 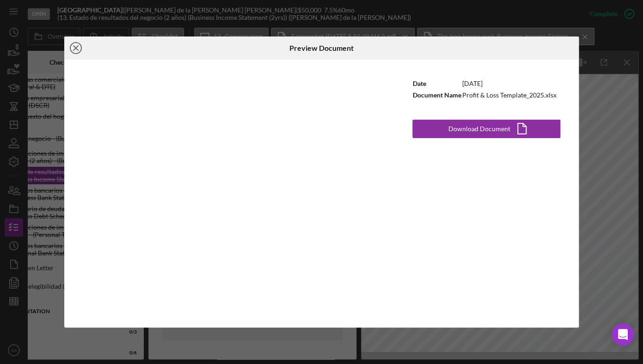 What do you see at coordinates (479, 129) in the screenshot?
I see `div: Download Document` at bounding box center [479, 129].